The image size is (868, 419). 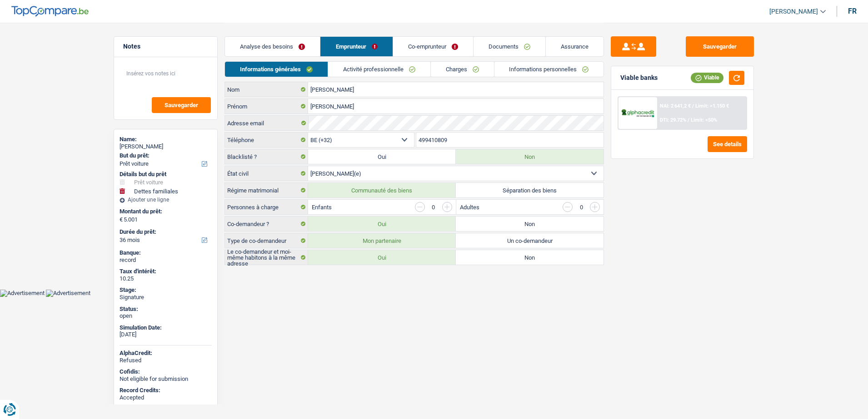 I want to click on span: Limit: <50%, so click(x=704, y=120).